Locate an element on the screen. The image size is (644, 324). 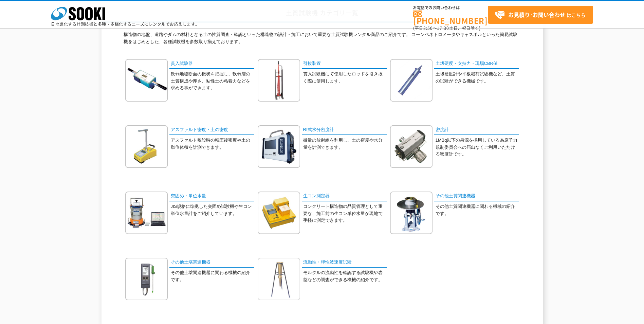
p: アスファルト敷設時の転圧後密度や土の単位体積を計測できます。 is located at coordinates (212, 144).